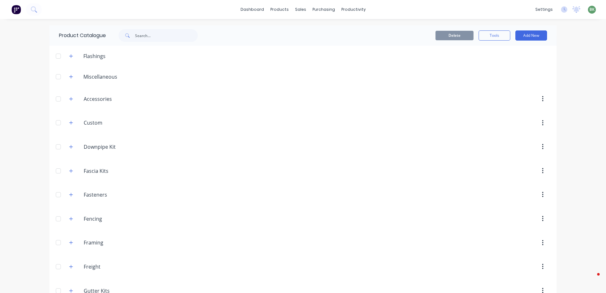 The height and width of the screenshot is (293, 606). I want to click on div: products, so click(280, 10).